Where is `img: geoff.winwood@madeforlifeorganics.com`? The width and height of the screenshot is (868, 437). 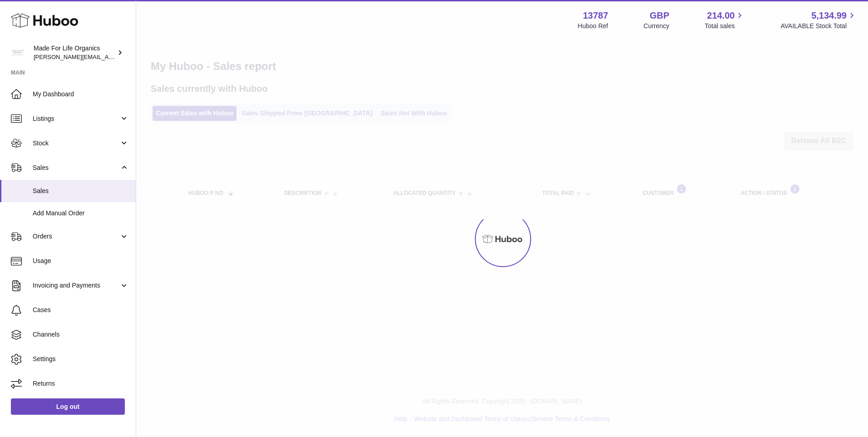
img: geoff.winwood@madeforlifeorganics.com is located at coordinates (18, 53).